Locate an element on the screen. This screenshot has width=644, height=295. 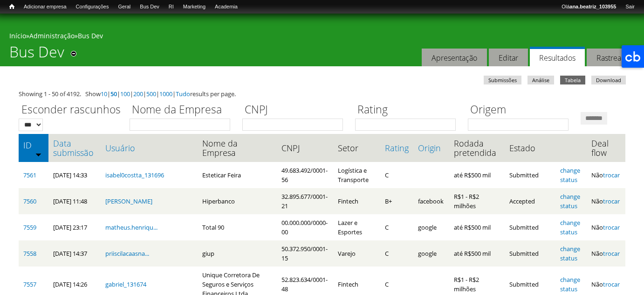
td: Fintech is located at coordinates (357, 201).